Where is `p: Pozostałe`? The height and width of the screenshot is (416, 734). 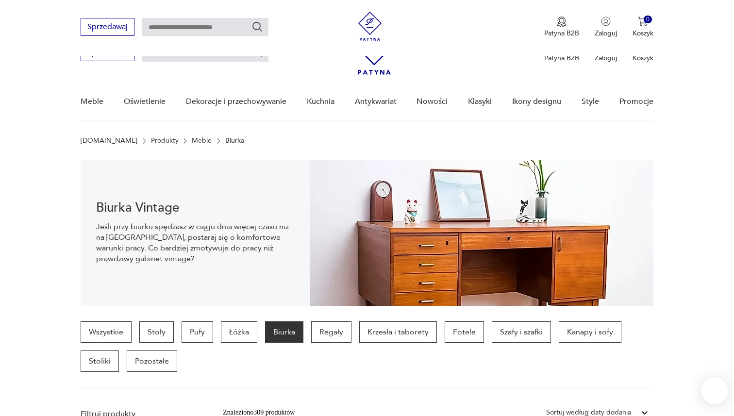
p: Pozostałe is located at coordinates (152, 361).